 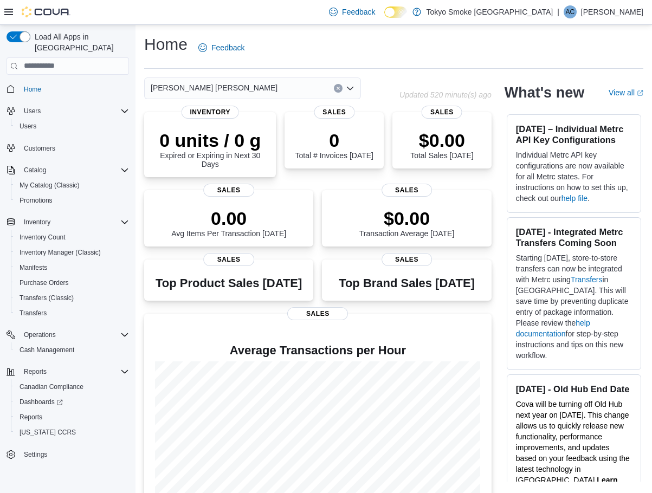 What do you see at coordinates (72, 201) in the screenshot?
I see `button: Promotions` at bounding box center [72, 201].